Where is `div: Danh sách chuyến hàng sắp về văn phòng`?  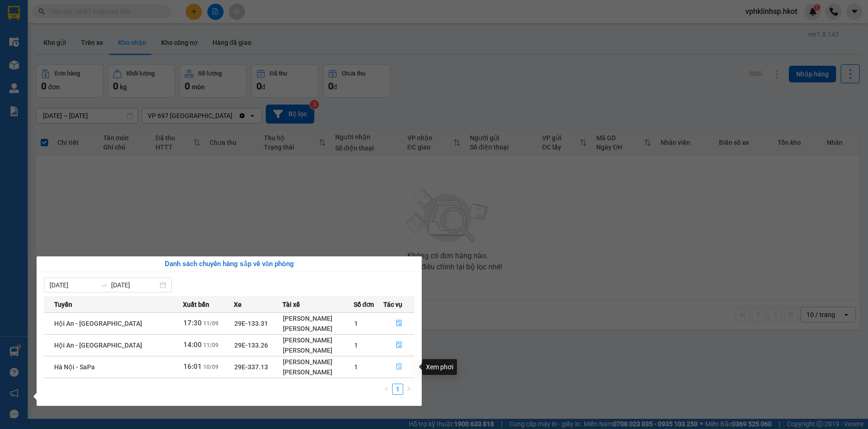
div: Danh sách chuyến hàng sắp về văn phòng is located at coordinates (229, 264).